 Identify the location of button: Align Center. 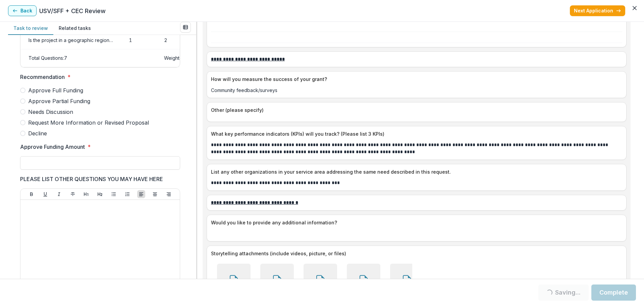
(155, 194).